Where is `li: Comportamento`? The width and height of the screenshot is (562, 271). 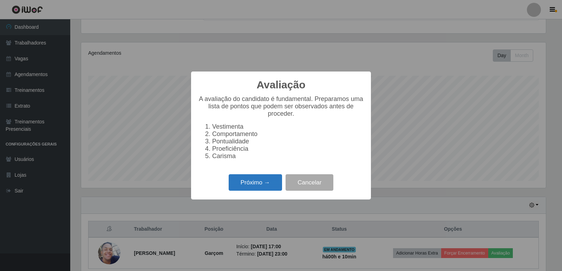 li: Comportamento is located at coordinates (288, 134).